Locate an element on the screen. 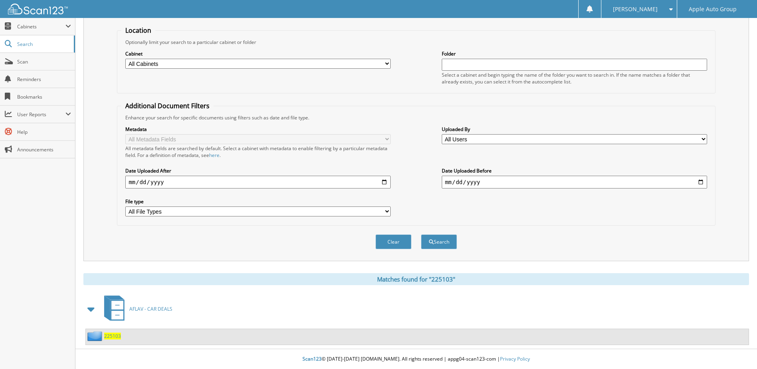 The width and height of the screenshot is (757, 369). div: Optionally limit your search to a particular cabinet or folder is located at coordinates (416, 42).